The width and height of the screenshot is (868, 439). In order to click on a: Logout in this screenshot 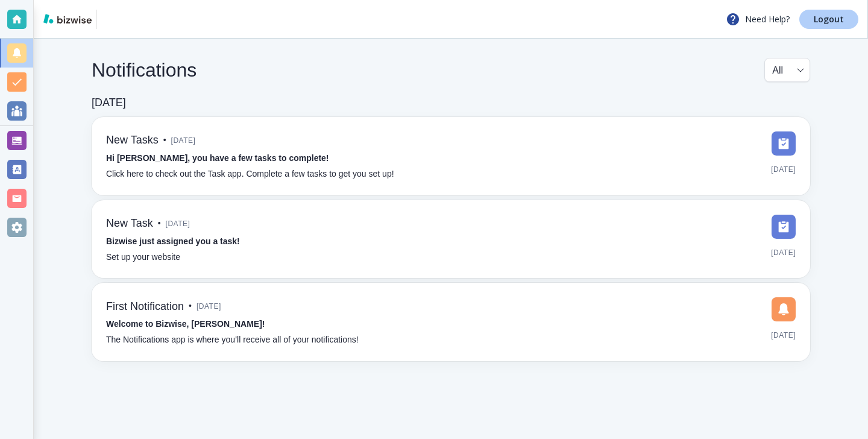, I will do `click(829, 19)`.